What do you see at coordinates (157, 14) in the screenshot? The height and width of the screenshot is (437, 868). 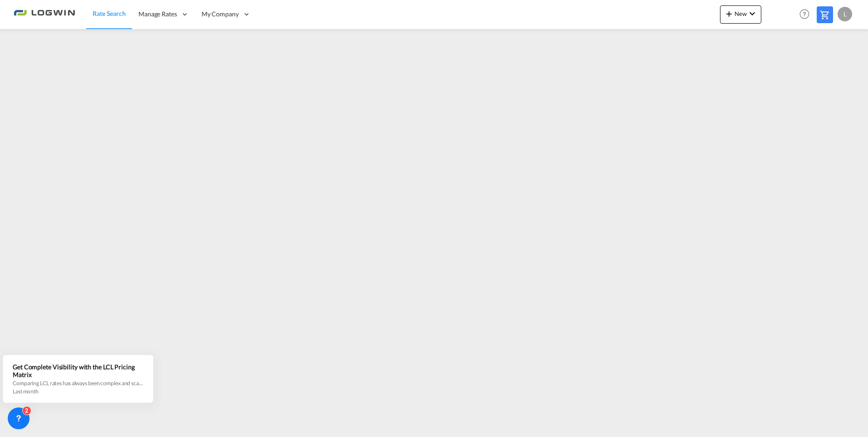 I see `span: Manage Rates` at bounding box center [157, 14].